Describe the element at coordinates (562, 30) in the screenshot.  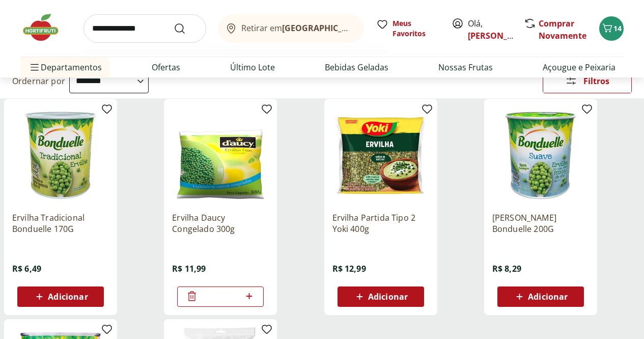
I see `a: Comprar Novamente` at that location.